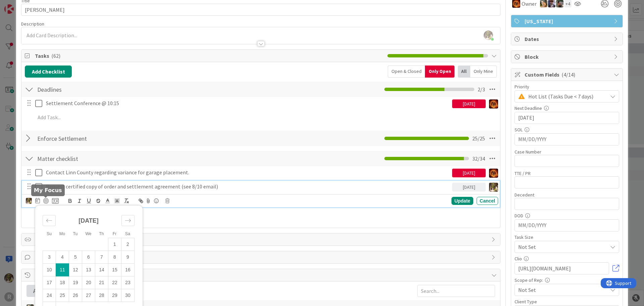  Describe the element at coordinates (115, 234) in the screenshot. I see `small: Fr` at that location.